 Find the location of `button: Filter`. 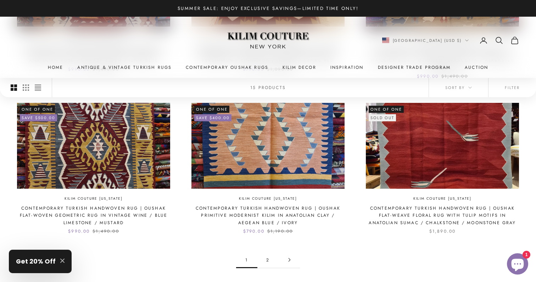

button: Filter is located at coordinates (512, 87).